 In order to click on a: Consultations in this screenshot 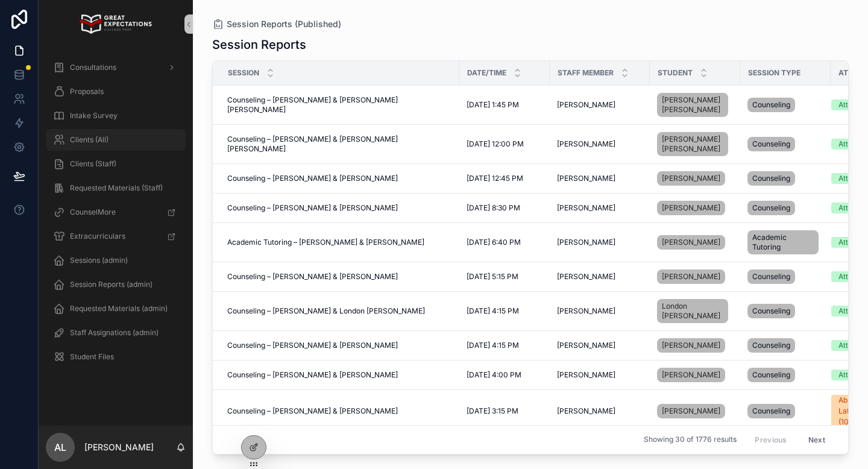, I will do `click(116, 67)`.